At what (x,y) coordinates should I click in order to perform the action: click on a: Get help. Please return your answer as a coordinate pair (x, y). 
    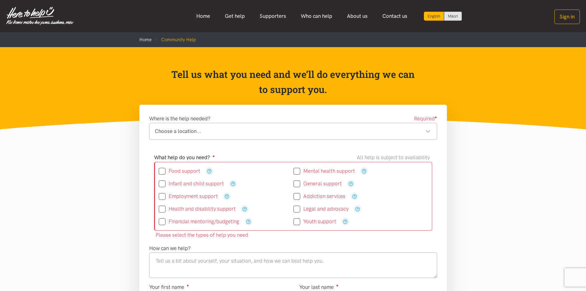
    Looking at the image, I should click on (235, 16).